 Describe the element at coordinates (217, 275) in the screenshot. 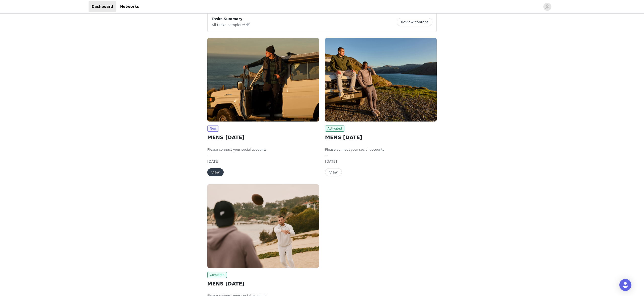

I see `span: Complete` at that location.